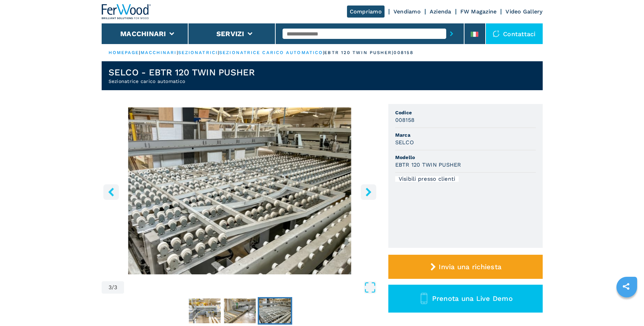 The width and height of the screenshot is (644, 326). Describe the element at coordinates (124, 52) in the screenshot. I see `a: HOMEPAGE` at that location.